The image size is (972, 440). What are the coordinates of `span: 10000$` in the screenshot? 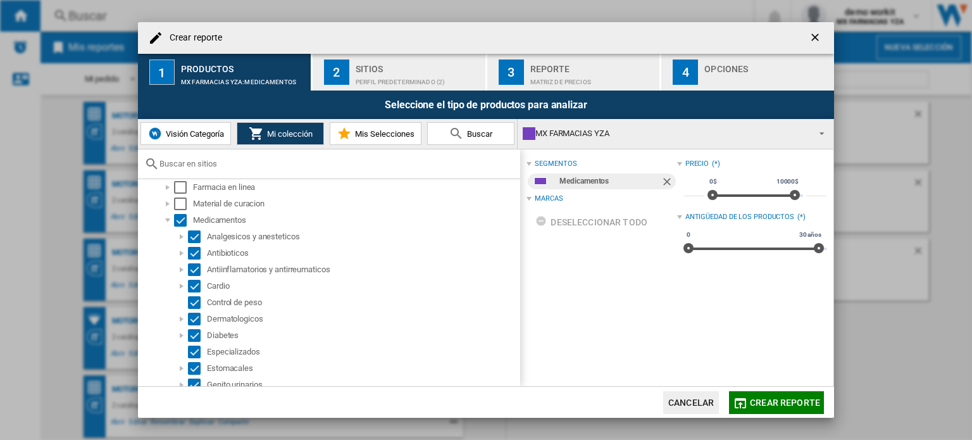 It's located at (787, 182).